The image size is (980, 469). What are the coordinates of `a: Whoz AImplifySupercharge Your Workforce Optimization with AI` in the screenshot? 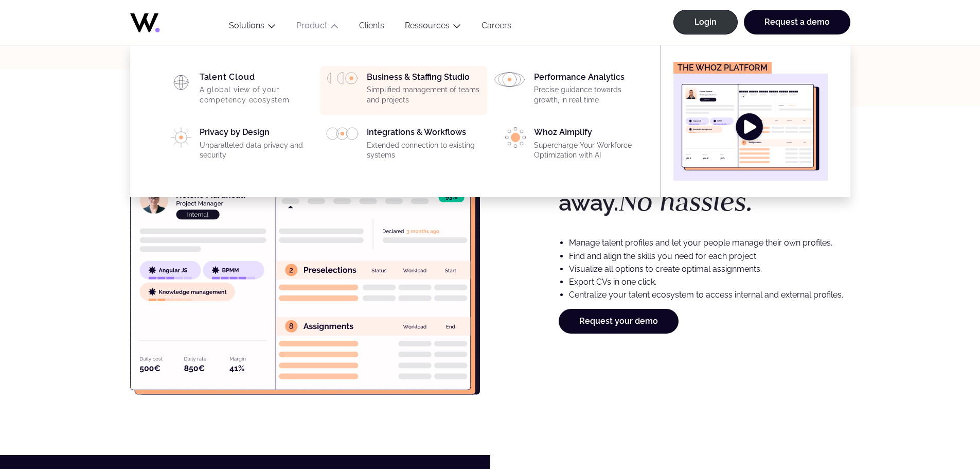 It's located at (571, 146).